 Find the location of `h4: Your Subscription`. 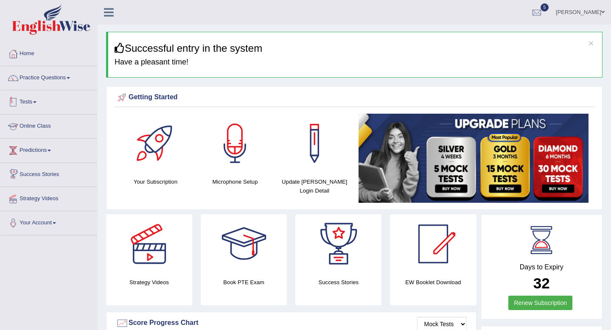

h4: Your Subscription is located at coordinates (155, 182).